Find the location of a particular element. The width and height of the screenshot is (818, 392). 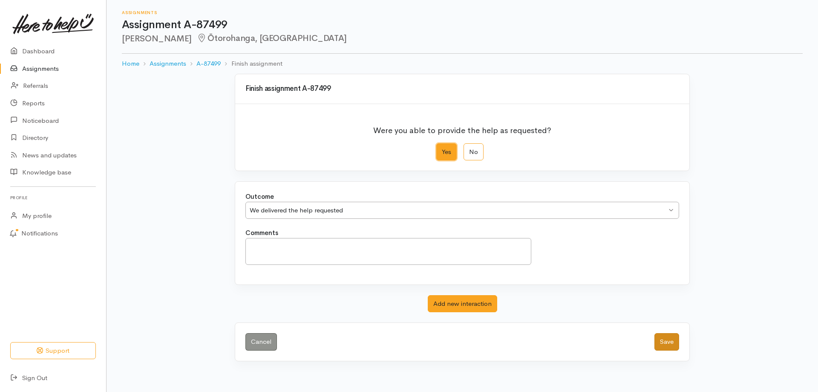

label: No is located at coordinates (474, 152).